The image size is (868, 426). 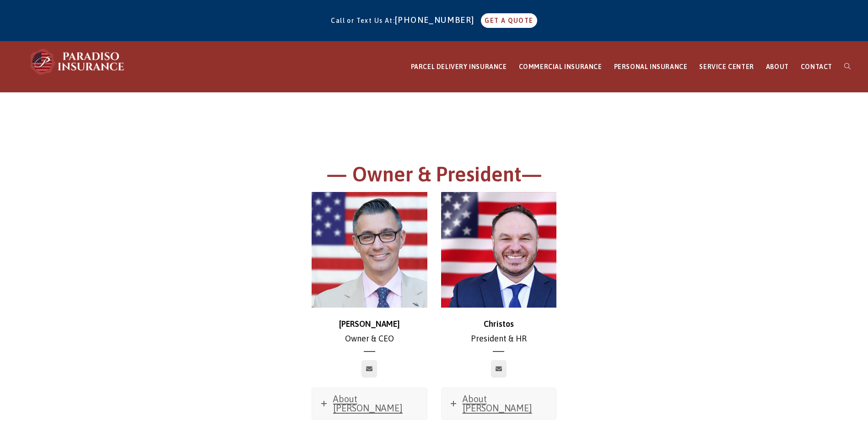 What do you see at coordinates (509, 20) in the screenshot?
I see `a: GET A QUOTE` at bounding box center [509, 20].